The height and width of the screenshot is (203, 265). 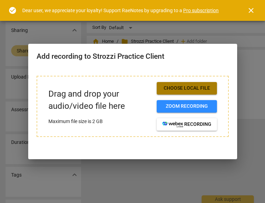 I want to click on p: Drag and drop your audio/video file here, so click(x=100, y=100).